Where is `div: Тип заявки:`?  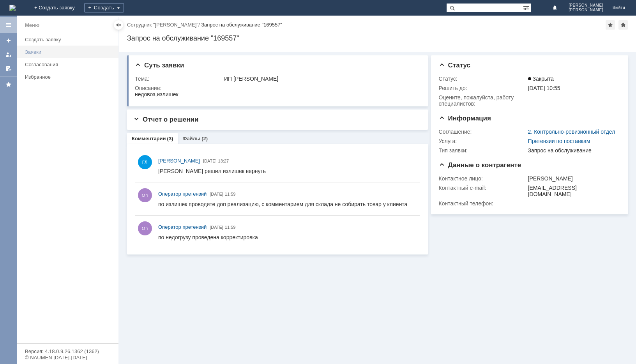 div: Тип заявки: is located at coordinates (482, 150).